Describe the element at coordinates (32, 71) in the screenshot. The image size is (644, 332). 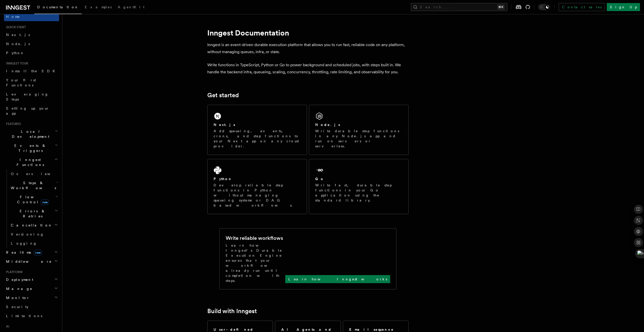
I see `span: Install the SDK` at that location.